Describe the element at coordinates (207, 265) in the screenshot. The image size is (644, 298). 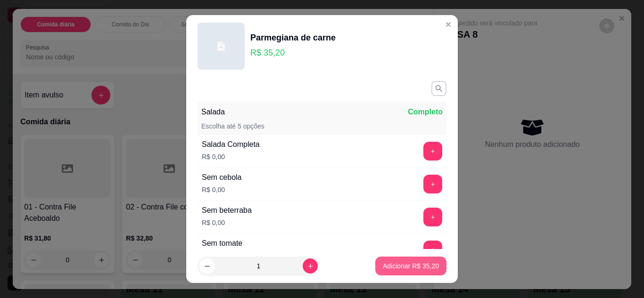
I see `button: decrease-product-quantity` at that location.